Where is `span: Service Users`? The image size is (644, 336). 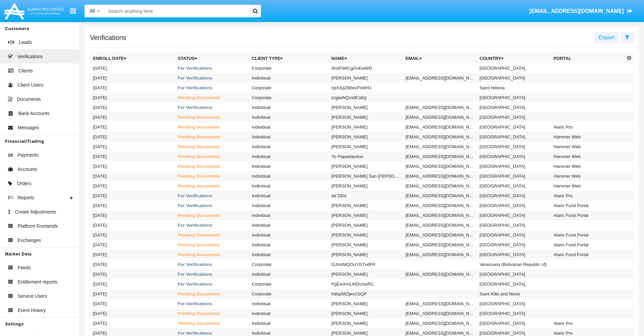
span: Service Users is located at coordinates (32, 296).